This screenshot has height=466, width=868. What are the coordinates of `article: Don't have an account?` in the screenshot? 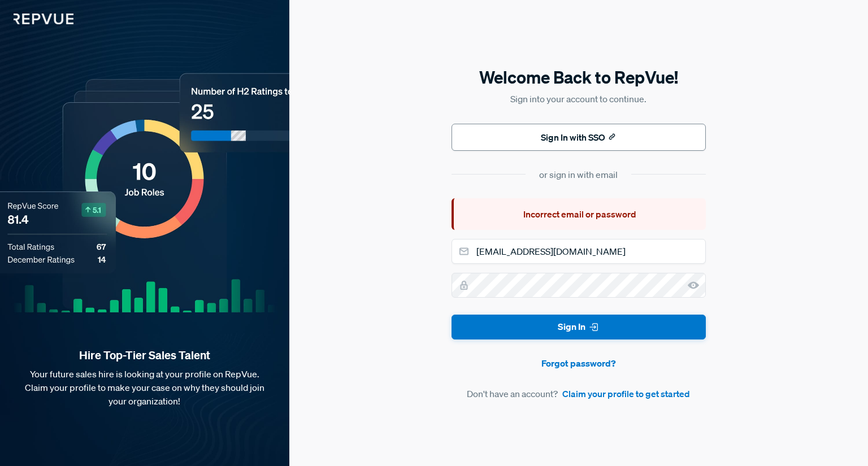 It's located at (579, 394).